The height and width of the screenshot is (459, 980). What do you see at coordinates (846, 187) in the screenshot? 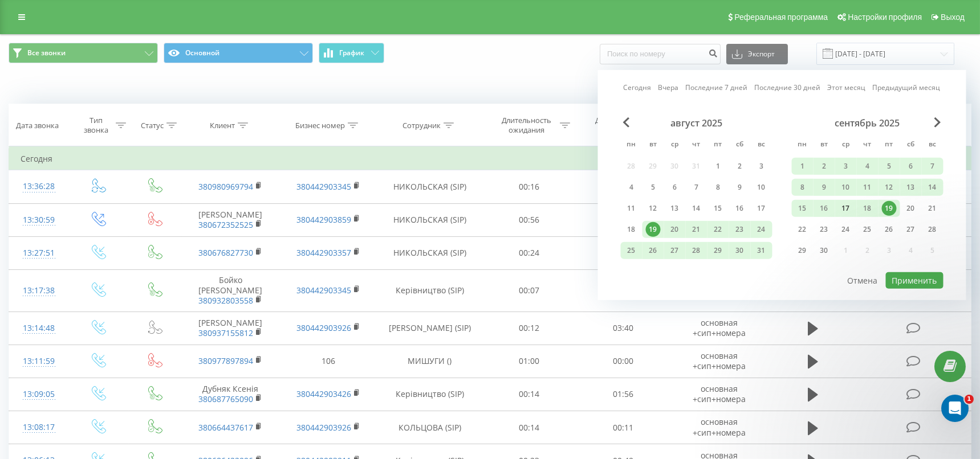
I see `div: 10` at bounding box center [846, 187].